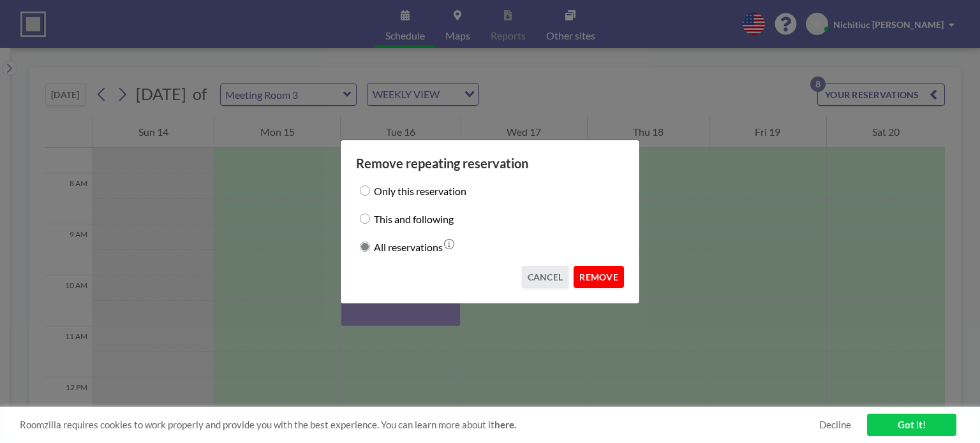  Describe the element at coordinates (835, 424) in the screenshot. I see `a: Decline` at that location.